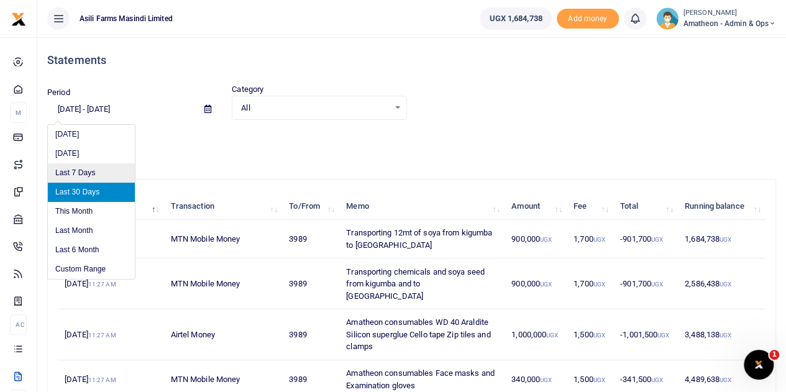 The image size is (786, 392). I want to click on li: Ac, so click(18, 324).